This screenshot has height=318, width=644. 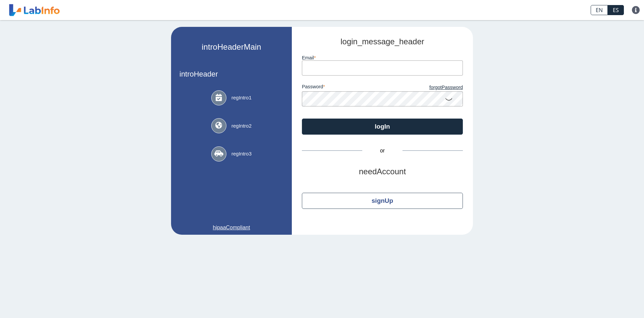 I want to click on span: regIntro2, so click(x=241, y=125).